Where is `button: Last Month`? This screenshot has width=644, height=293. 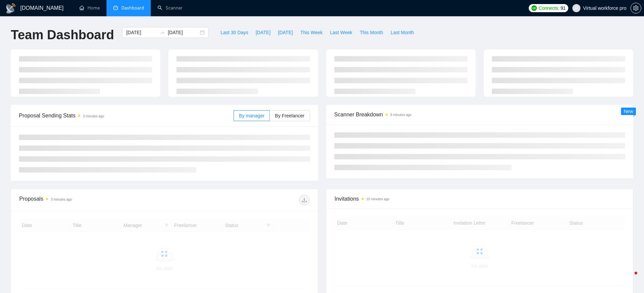
button: Last Month is located at coordinates (402, 33).